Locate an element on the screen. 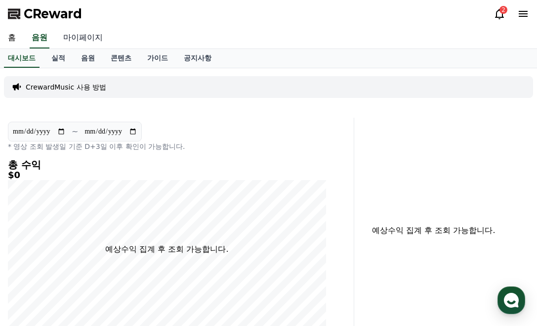  a: 홈 is located at coordinates (34, 256).